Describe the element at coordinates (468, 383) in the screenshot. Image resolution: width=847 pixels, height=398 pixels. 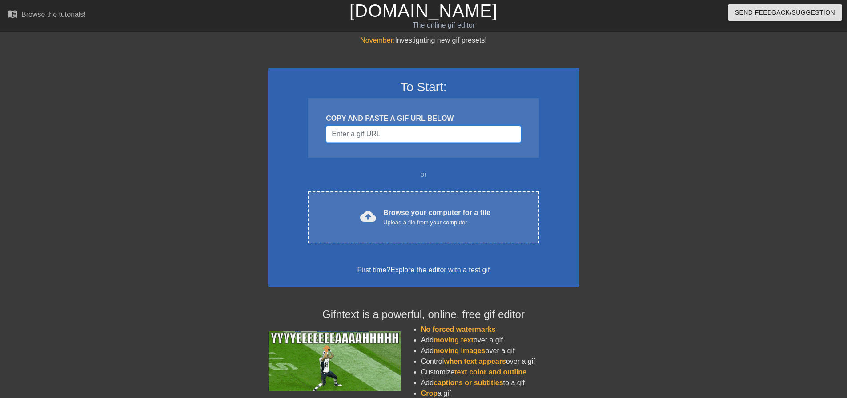
I see `span: captions or subtitles` at that location.